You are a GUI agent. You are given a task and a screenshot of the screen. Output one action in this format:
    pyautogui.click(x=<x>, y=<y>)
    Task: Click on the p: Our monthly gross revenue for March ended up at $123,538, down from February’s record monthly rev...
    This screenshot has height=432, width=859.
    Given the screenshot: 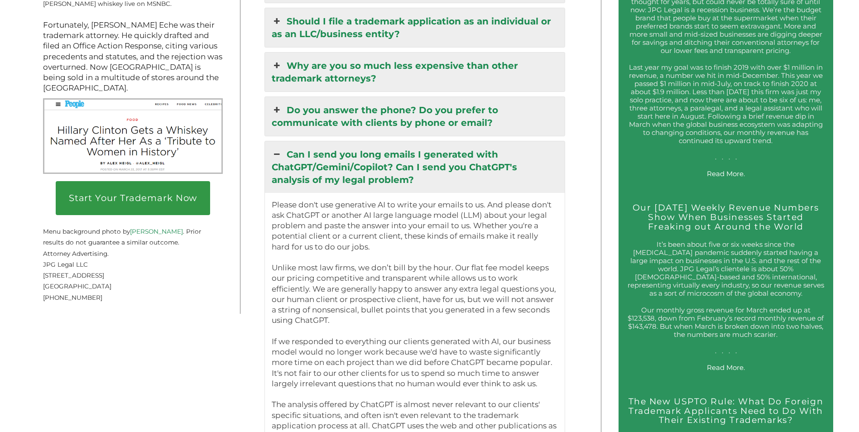 What is the action you would take?
    pyautogui.click(x=726, y=331)
    